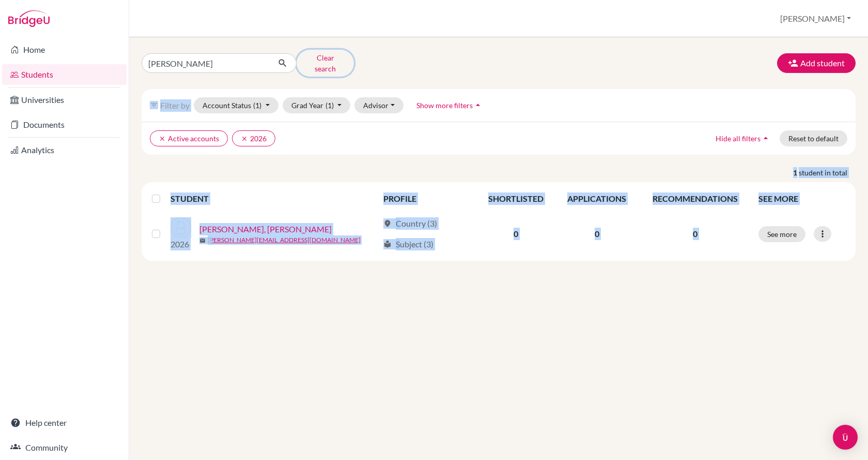  Describe the element at coordinates (236, 105) in the screenshot. I see `button: Account Status(1)` at that location.